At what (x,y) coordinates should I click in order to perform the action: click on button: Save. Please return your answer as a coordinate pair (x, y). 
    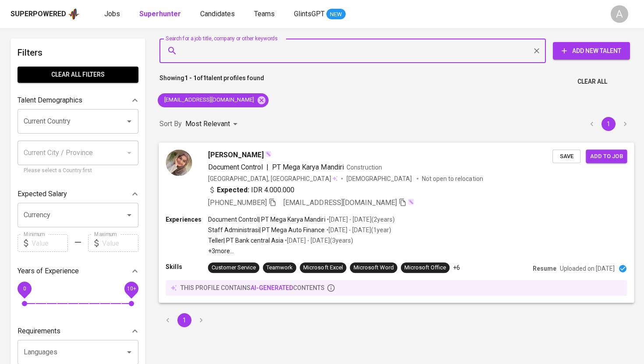
    Looking at the image, I should click on (567, 156).